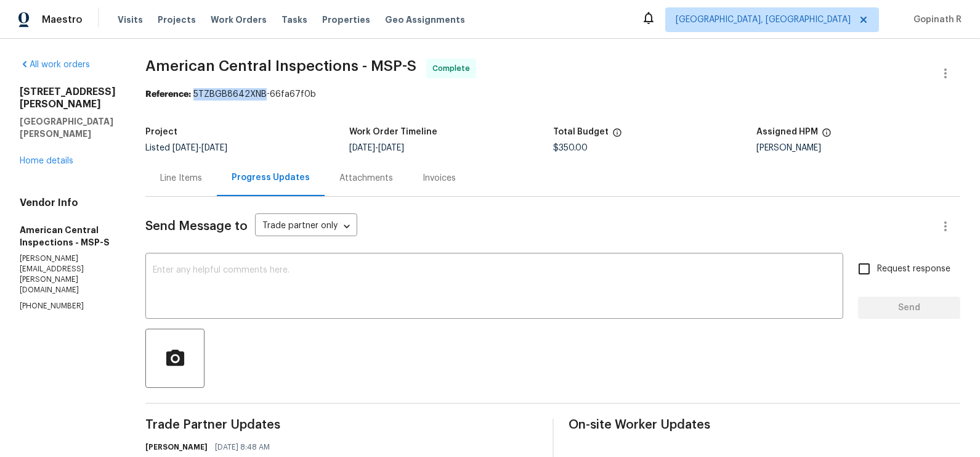  Describe the element at coordinates (295, 20) in the screenshot. I see `span: Tasks` at that location.